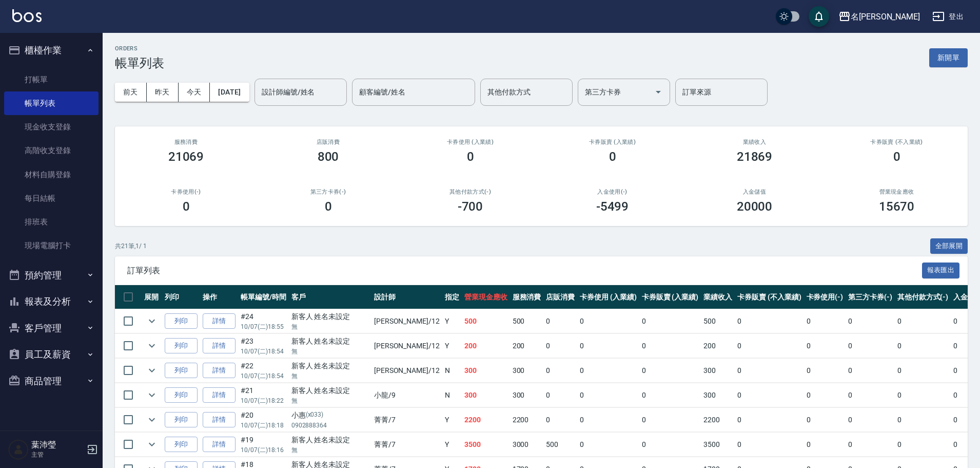 Image resolution: width=980 pixels, height=468 pixels. I want to click on th: 指定, so click(452, 297).